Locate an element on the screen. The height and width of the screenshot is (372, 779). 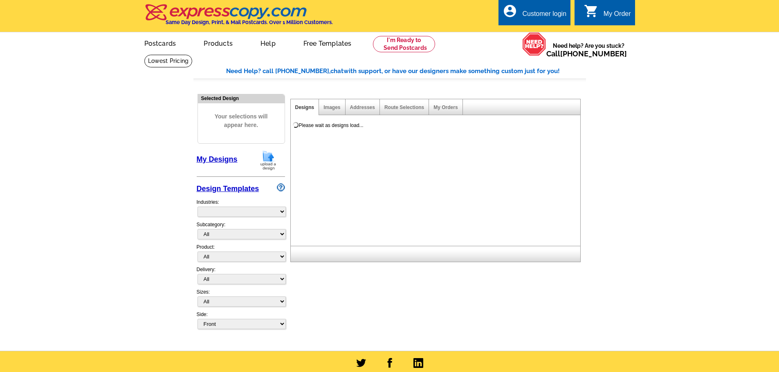
div: Product: is located at coordinates (241, 255).